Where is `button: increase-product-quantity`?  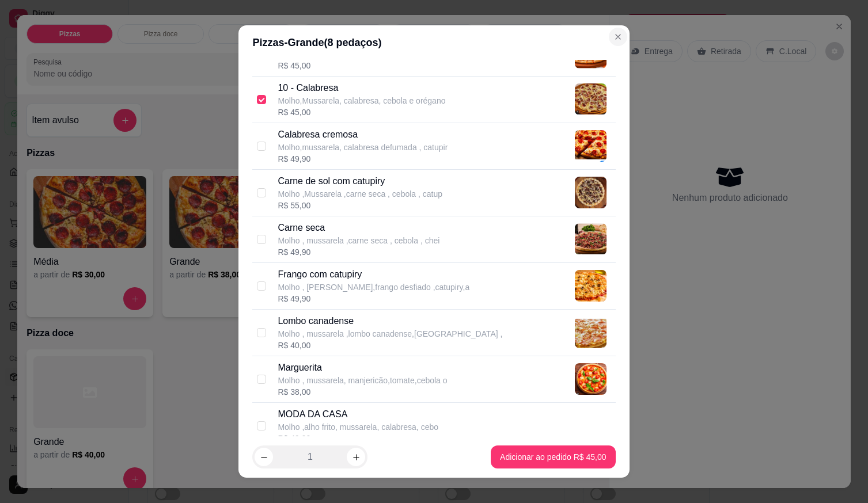 button: increase-product-quantity is located at coordinates (356, 457).